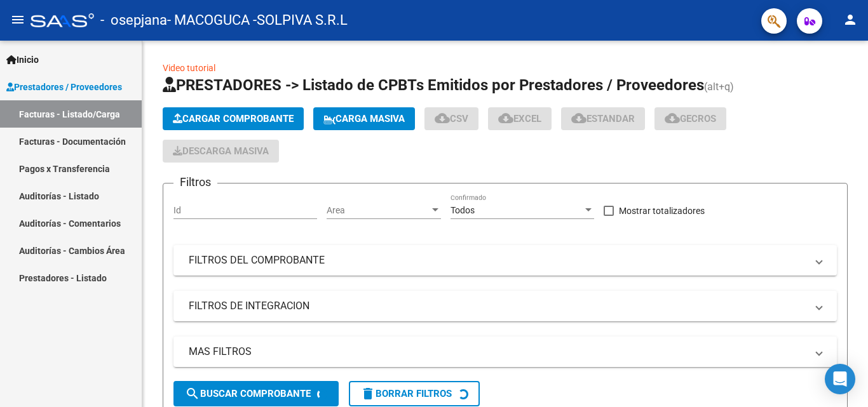  I want to click on button: EXCEL, so click(520, 119).